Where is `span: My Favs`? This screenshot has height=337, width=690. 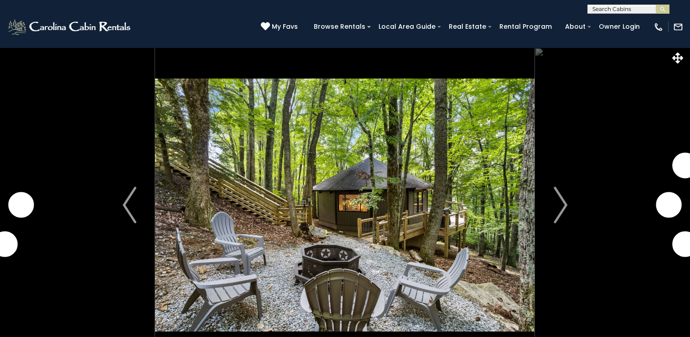 span: My Favs is located at coordinates (285, 26).